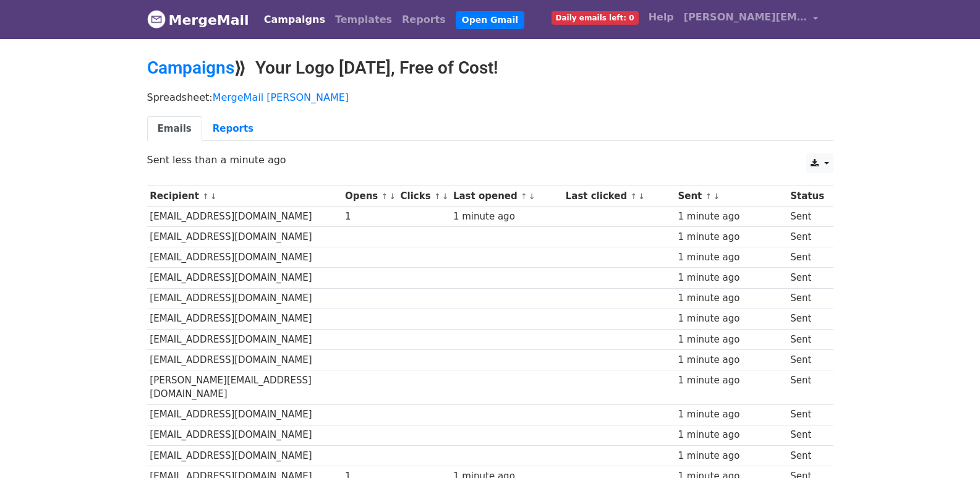  What do you see at coordinates (506, 196) in the screenshot?
I see `th: Last opened` at bounding box center [506, 196].